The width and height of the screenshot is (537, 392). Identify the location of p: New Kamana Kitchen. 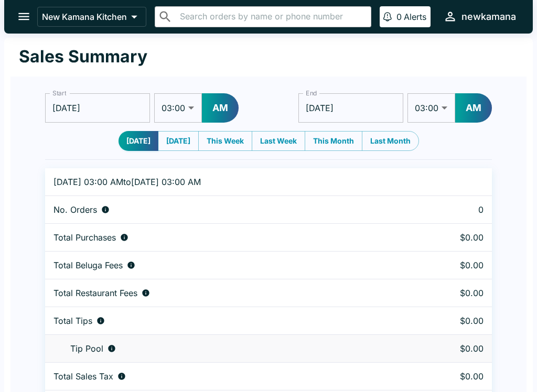
(84, 17).